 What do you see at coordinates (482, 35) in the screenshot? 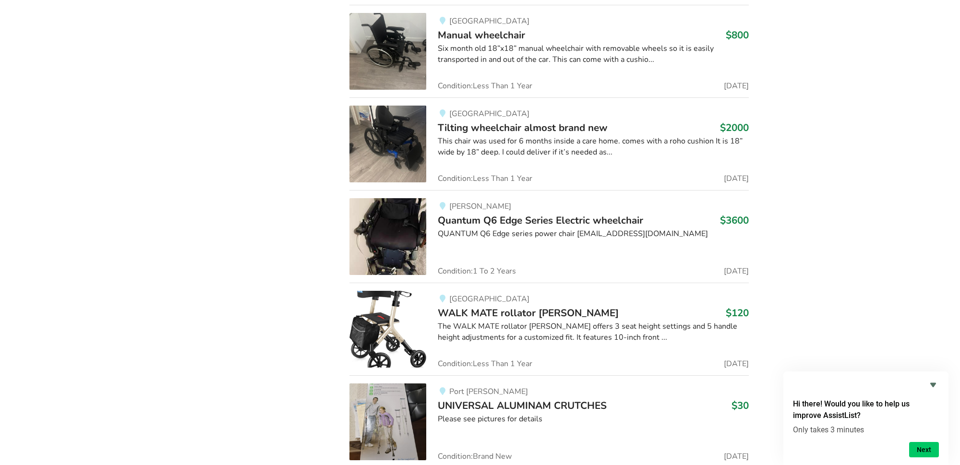
I see `span: Manual wheelchair` at bounding box center [482, 35].